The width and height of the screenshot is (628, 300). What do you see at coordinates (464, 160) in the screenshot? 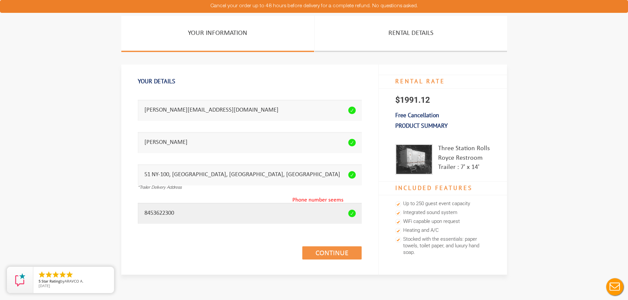
I see `div: Three Station Rolls Royce Restroom Trailer : 7' x 14'` at bounding box center [464, 160].